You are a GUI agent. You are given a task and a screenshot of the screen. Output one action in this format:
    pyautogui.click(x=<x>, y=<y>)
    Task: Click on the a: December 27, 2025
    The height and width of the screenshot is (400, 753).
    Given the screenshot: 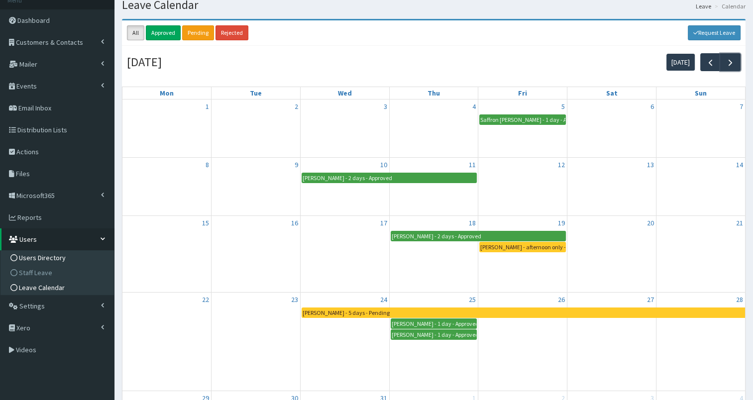 What is the action you would take?
    pyautogui.click(x=650, y=300)
    